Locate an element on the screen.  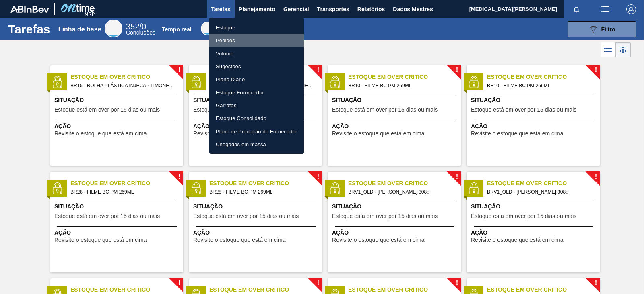
font: Garrafas is located at coordinates (226, 105).